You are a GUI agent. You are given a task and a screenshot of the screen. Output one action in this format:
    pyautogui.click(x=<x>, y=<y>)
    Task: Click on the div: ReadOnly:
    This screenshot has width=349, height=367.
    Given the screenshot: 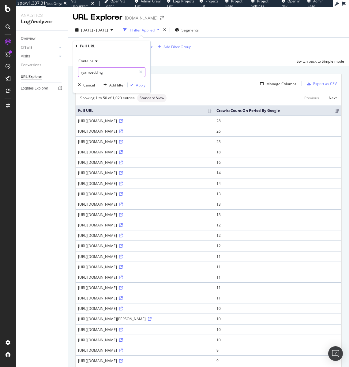 What is the action you would take?
    pyautogui.click(x=54, y=4)
    